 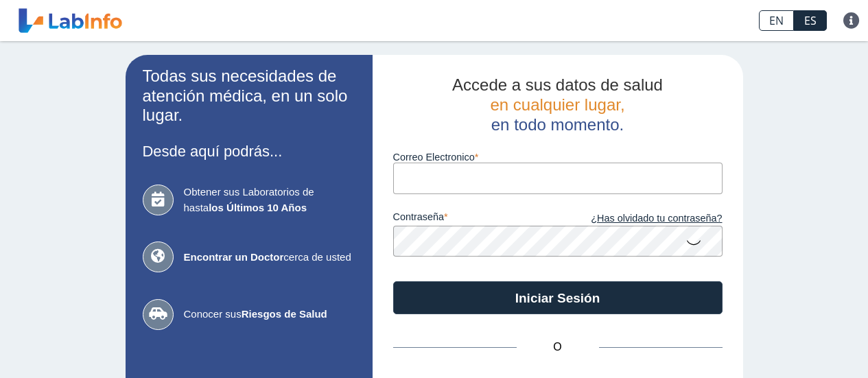 I want to click on a: ¿Has olvidado tu contraseña?, so click(x=641, y=219).